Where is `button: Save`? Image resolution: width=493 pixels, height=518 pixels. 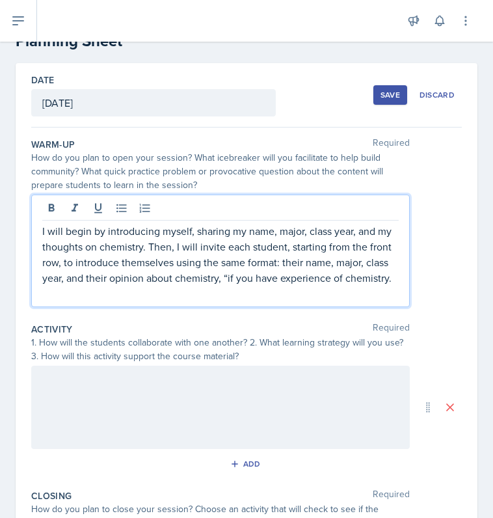
button: Save is located at coordinates (390, 95).